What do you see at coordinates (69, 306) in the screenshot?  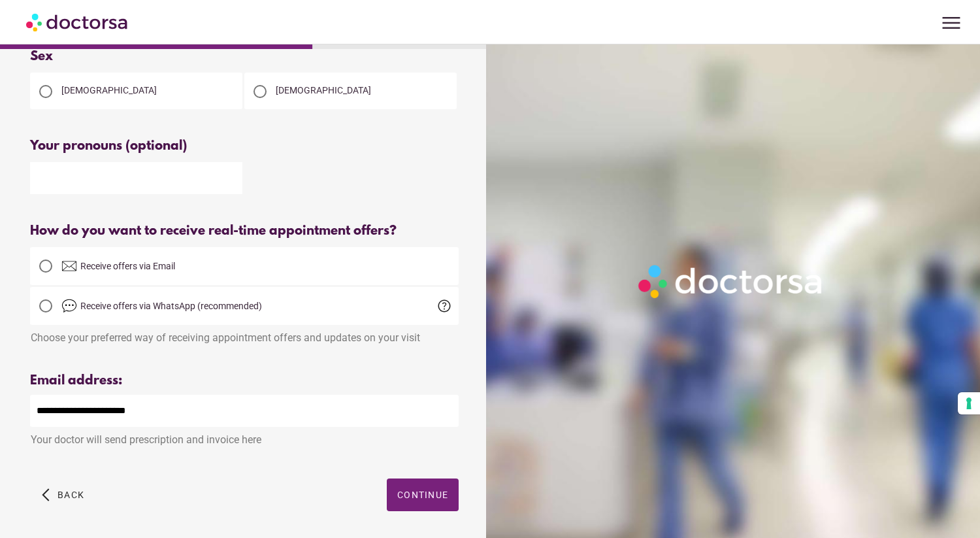 I see `img: chat` at bounding box center [69, 306].